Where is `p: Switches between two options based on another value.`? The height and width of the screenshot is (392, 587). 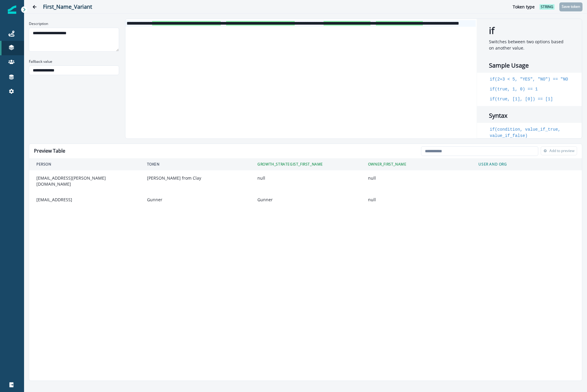
p: Switches between two options based on another value. is located at coordinates (529, 45).